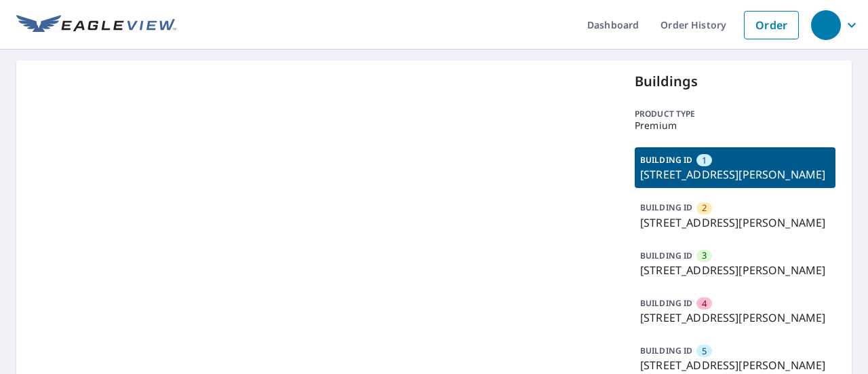 The image size is (868, 374). What do you see at coordinates (704, 160) in the screenshot?
I see `span: 1` at bounding box center [704, 160].